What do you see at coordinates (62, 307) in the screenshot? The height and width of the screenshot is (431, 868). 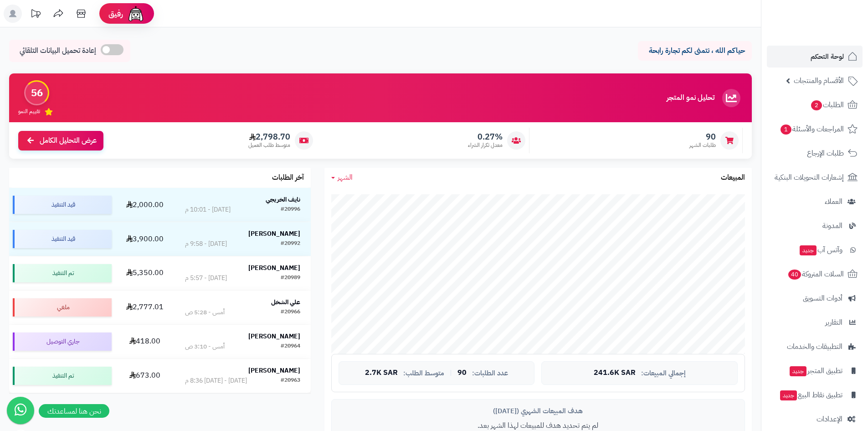 I see `div: ملغي` at bounding box center [62, 307].